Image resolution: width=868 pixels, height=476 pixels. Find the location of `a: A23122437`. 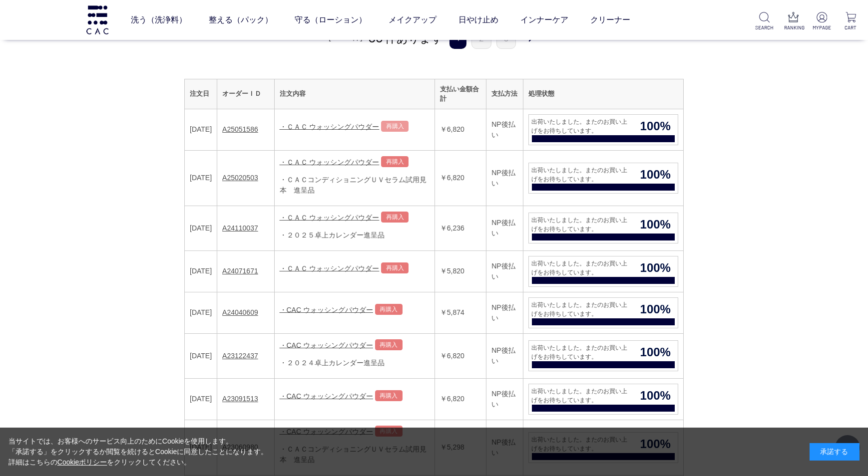

a: A23122437 is located at coordinates (240, 355).